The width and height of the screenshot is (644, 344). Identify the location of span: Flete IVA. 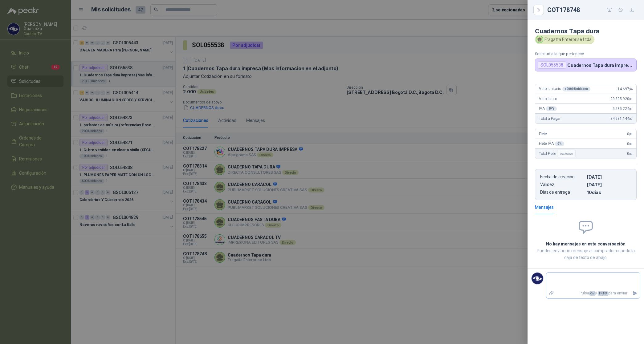
(552, 144).